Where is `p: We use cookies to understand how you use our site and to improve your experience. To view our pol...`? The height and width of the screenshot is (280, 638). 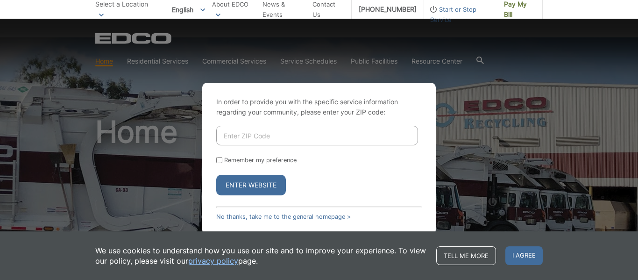
p: We use cookies to understand how you use our site and to improve your experience. To view our pol... is located at coordinates (261, 256).